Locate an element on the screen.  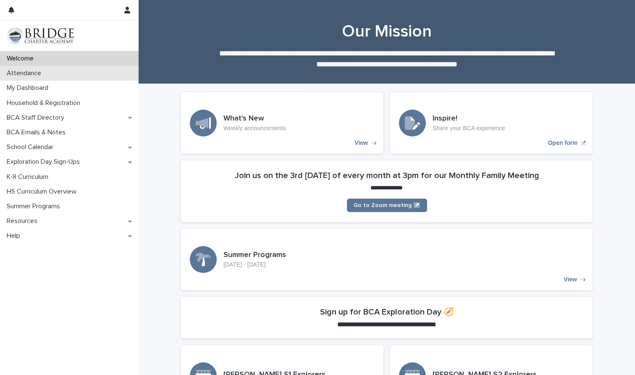
p: Household & Registration is located at coordinates (45, 103).